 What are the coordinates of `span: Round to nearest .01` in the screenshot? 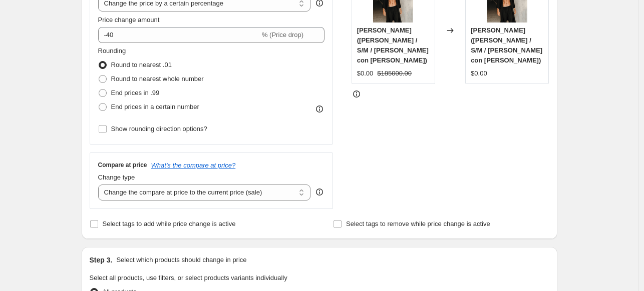 It's located at (142, 65).